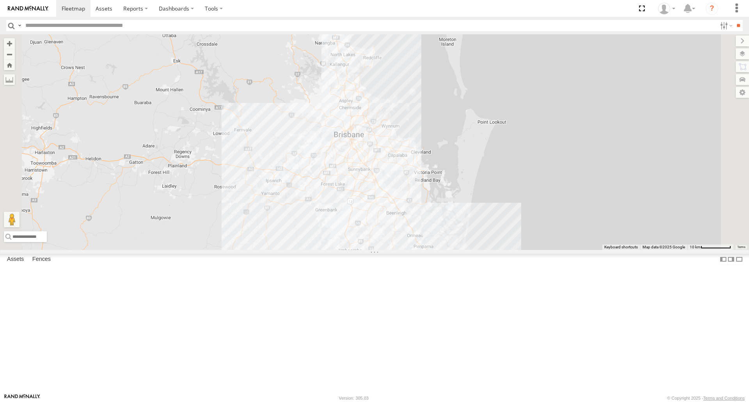 This screenshot has width=749, height=402. I want to click on div: Aaron Cluff, so click(667, 9).